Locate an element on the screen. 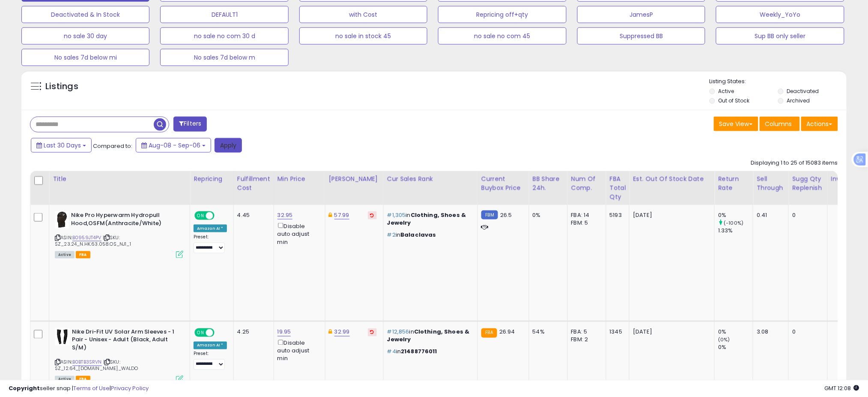  a: B0959JT4PV is located at coordinates (87, 237).